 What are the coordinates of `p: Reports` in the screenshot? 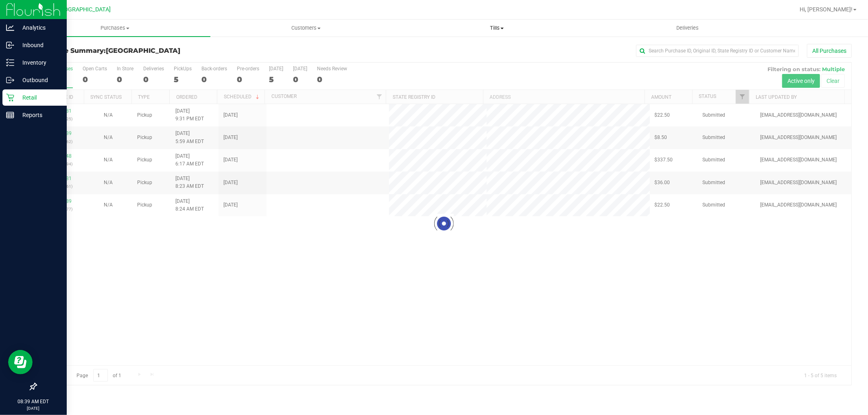 It's located at (38, 115).